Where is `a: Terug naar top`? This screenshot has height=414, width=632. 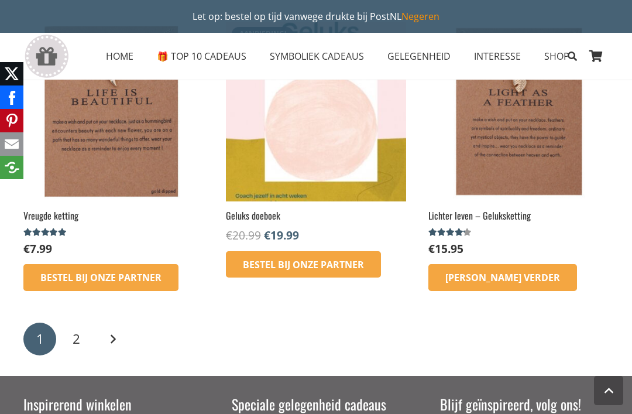 a: Terug naar top is located at coordinates (609, 391).